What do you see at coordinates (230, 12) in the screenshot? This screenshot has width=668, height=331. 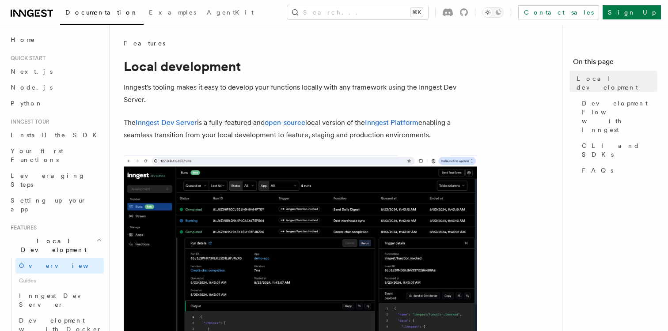 I see `span: AgentKit` at bounding box center [230, 12].